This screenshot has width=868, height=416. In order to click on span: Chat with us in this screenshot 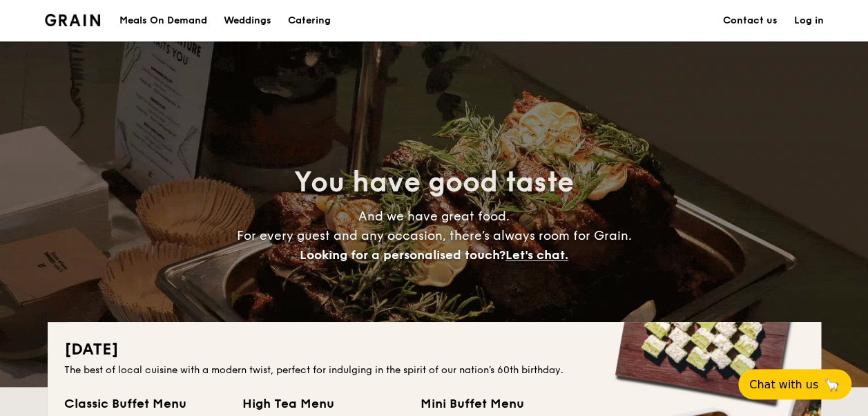, I will do `click(783, 384)`.